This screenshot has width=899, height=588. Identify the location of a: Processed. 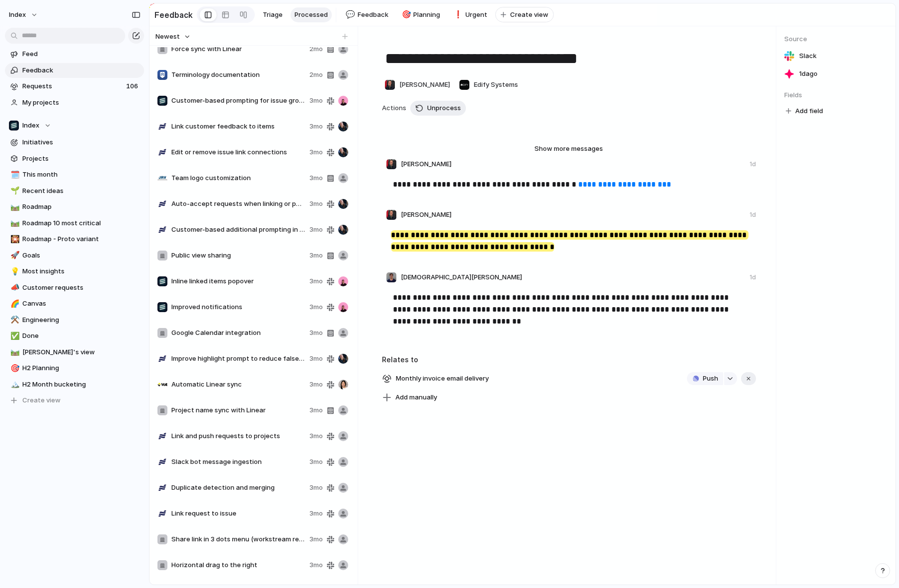
(311, 15).